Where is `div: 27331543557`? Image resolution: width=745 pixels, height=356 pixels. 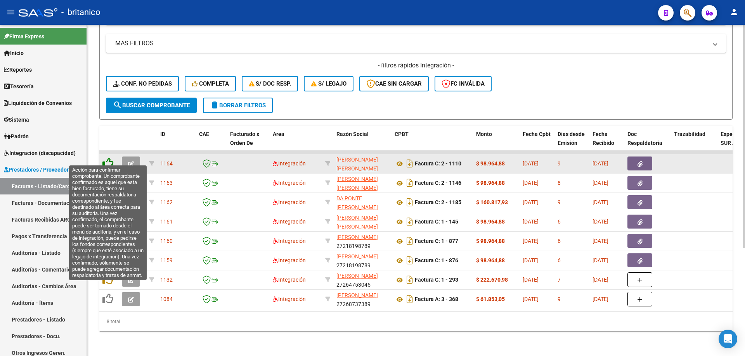
div: 27331543557 is located at coordinates (362, 222).